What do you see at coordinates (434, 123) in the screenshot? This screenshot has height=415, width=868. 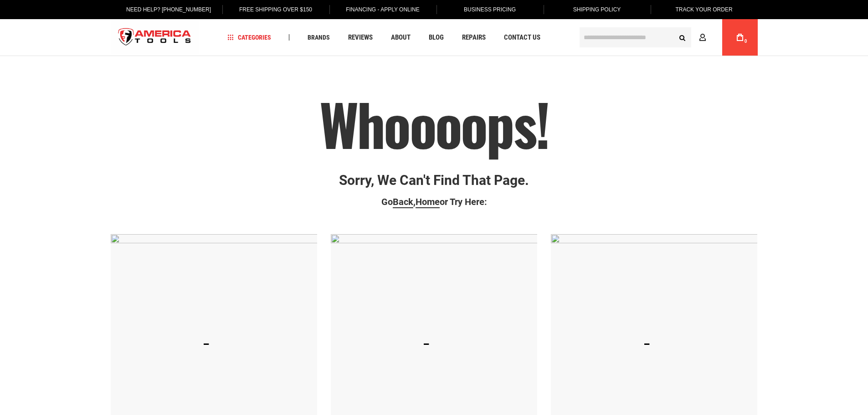 I see `h1: Whoooops!` at bounding box center [434, 123].